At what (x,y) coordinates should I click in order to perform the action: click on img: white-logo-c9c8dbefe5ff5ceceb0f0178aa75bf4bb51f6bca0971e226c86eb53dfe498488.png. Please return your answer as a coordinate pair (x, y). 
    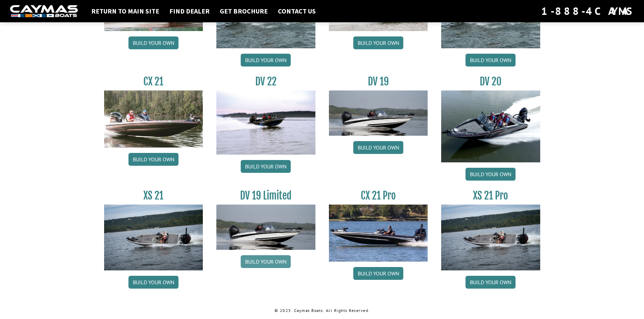
    Looking at the image, I should click on (44, 11).